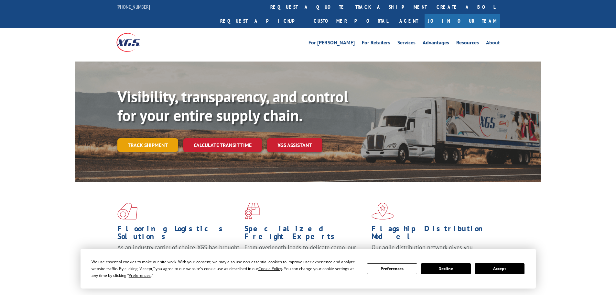 The width and height of the screenshot is (616, 295). Describe the element at coordinates (270, 268) in the screenshot. I see `span: Cookie Policy` at that location.